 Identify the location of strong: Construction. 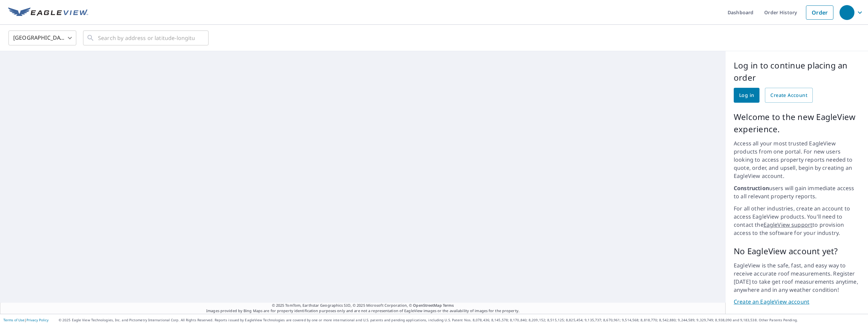
(751, 188).